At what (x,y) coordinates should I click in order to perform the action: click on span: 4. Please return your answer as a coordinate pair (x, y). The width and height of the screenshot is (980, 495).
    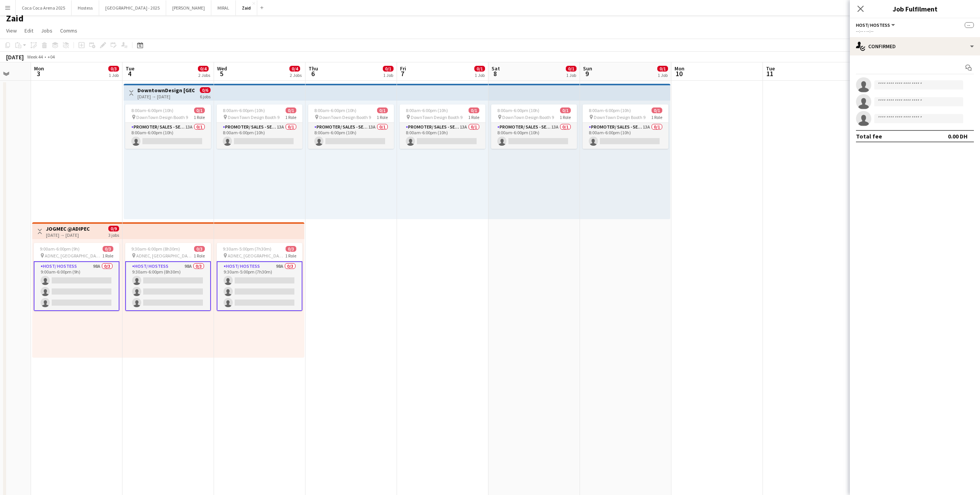
    Looking at the image, I should click on (130, 73).